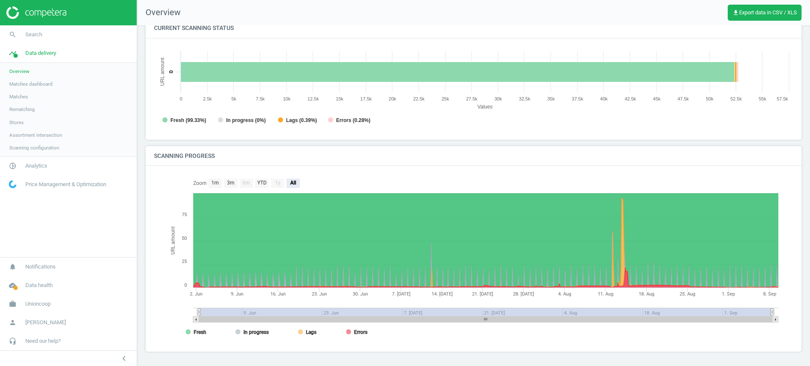 The image size is (810, 366). What do you see at coordinates (765, 13) in the screenshot?
I see `button: get_appExport data in CSV / XLS` at bounding box center [765, 13].